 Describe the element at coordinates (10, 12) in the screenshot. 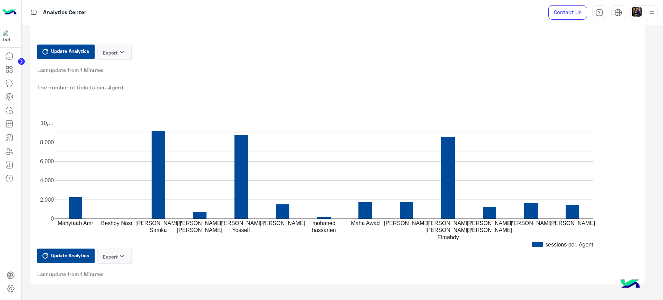

I see `img: Logo` at that location.